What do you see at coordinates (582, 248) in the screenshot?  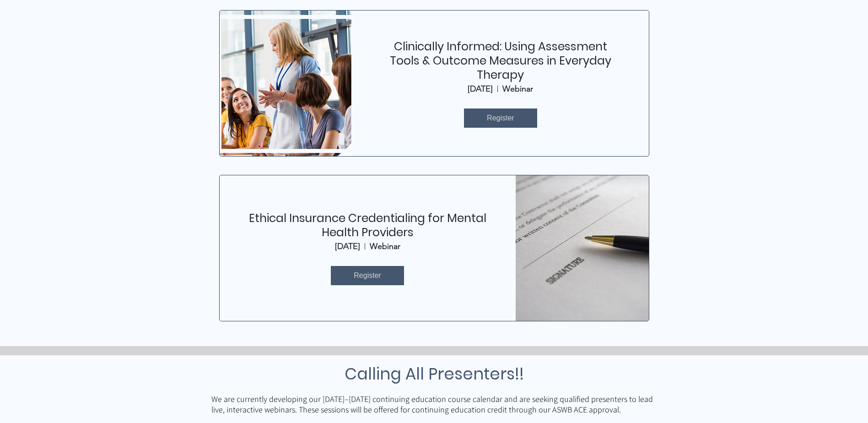 I see `img: Ethical Insurance Credentialing for Mental Health Providers` at bounding box center [582, 248].